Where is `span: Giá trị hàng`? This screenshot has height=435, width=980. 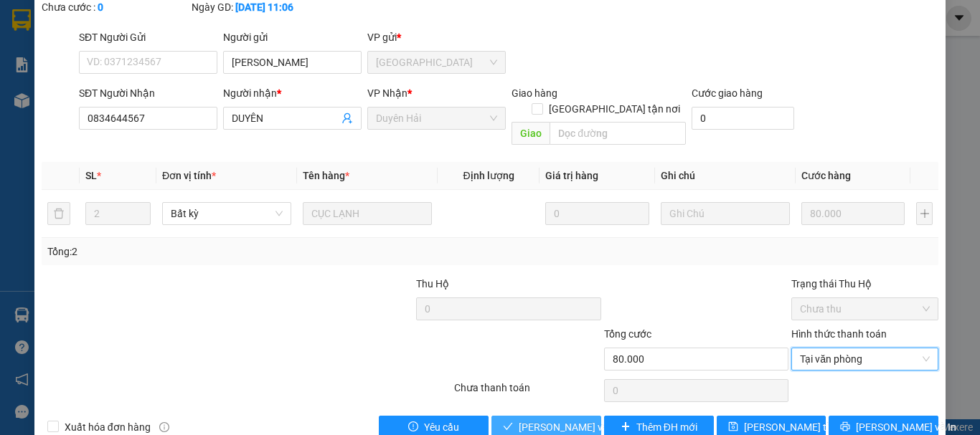
span: Giá trị hàng is located at coordinates (571, 175).